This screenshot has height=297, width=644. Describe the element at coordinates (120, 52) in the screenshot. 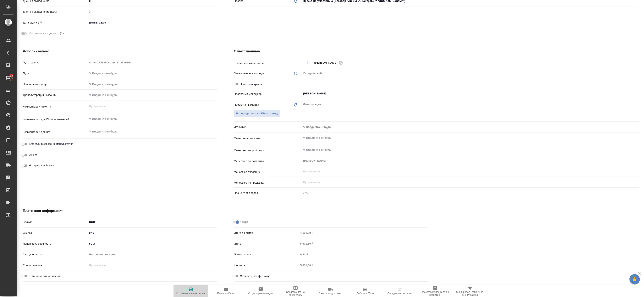

I see `h4: Дополнительно` at that location.